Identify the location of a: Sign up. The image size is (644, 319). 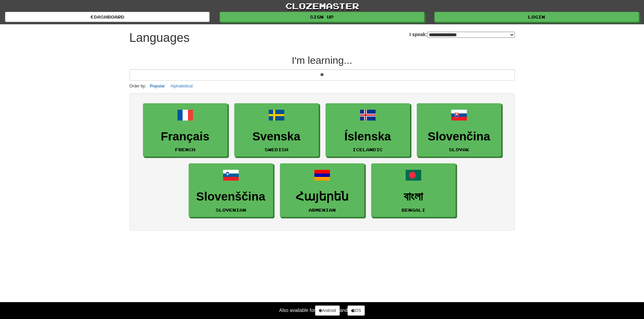
(322, 17).